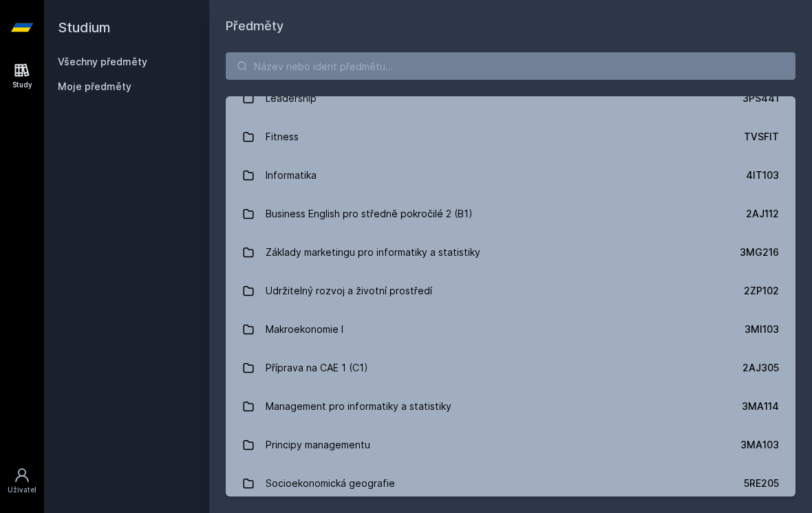  I want to click on a: Uživatel, so click(22, 481).